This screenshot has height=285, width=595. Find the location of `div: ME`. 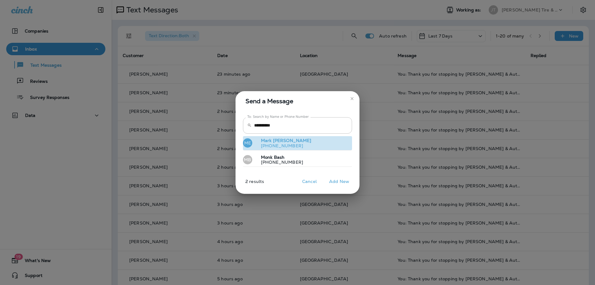

div: ME is located at coordinates (248, 143).